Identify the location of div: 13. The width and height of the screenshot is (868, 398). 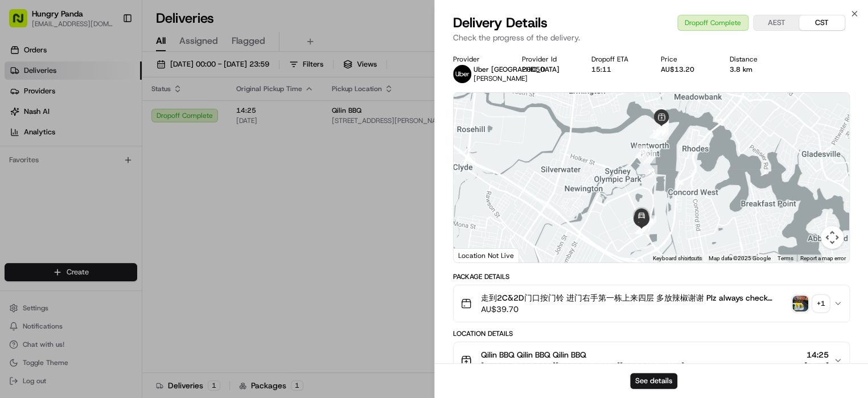
(651, 172).